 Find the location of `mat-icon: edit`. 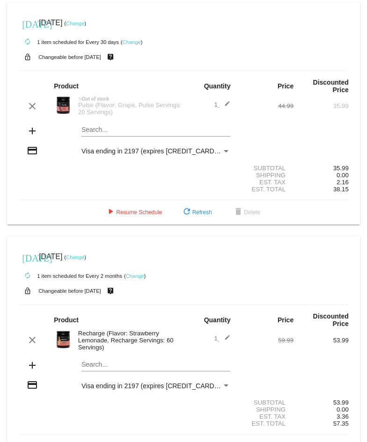

mat-icon: edit is located at coordinates (225, 340).